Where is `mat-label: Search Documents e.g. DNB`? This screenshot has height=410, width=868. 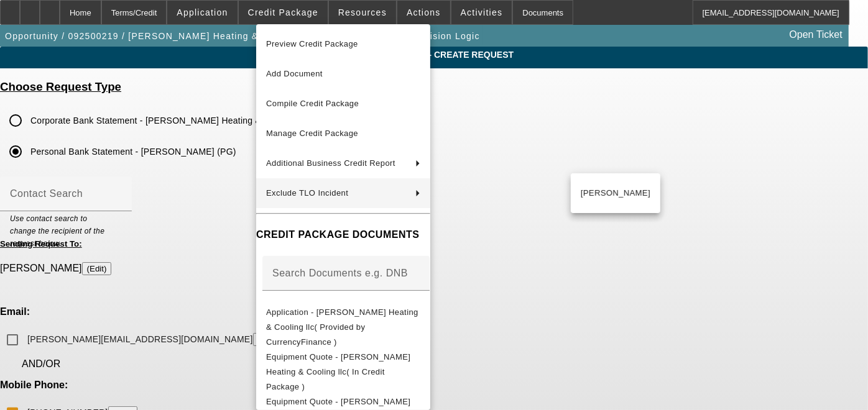
mat-label: Search Documents e.g. DNB is located at coordinates (340, 272).